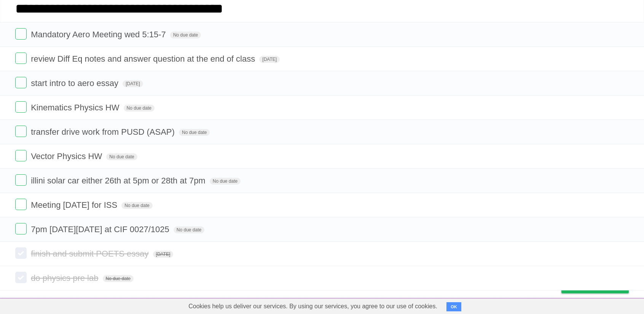 This screenshot has height=314, width=644. I want to click on span: finish and submit POETS essay, so click(90, 253).